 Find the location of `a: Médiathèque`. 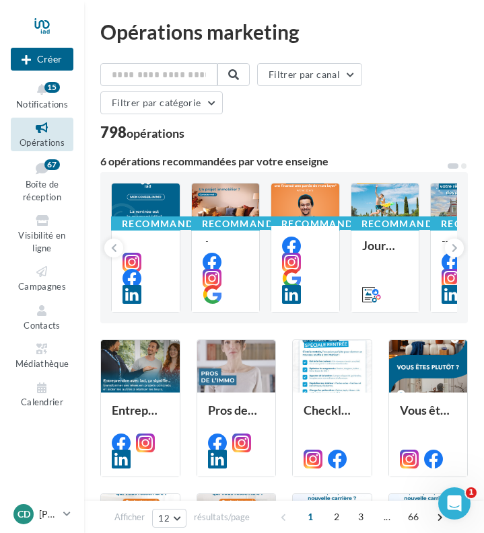

a: Médiathèque is located at coordinates (42, 355).